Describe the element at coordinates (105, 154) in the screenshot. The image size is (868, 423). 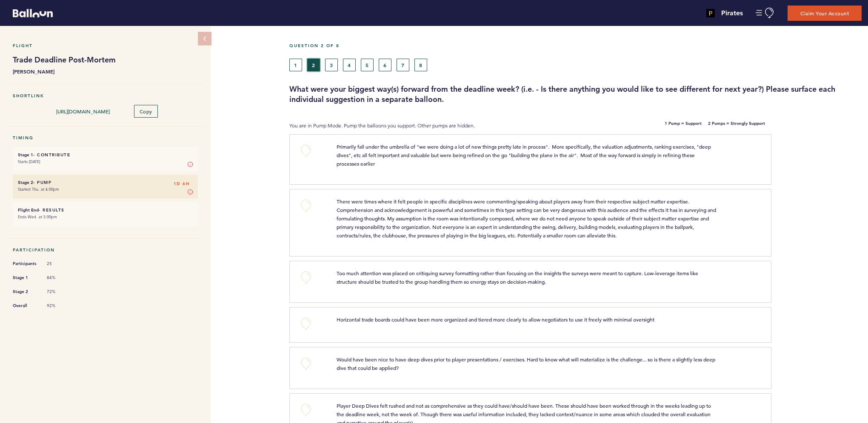
I see `h6: - Contribute` at that location.